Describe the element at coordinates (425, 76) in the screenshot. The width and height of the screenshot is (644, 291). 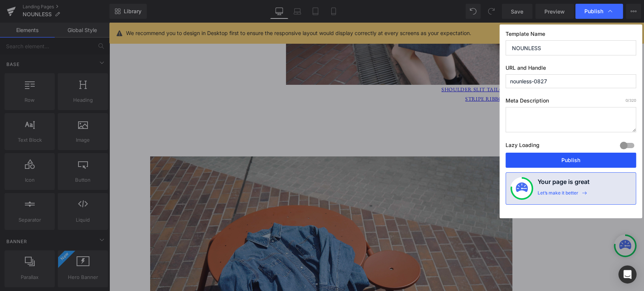
I see `a: STRIPE RIBBON TIE SHIRTS / MILK / ￥27,500 (Tax in)` at that location.